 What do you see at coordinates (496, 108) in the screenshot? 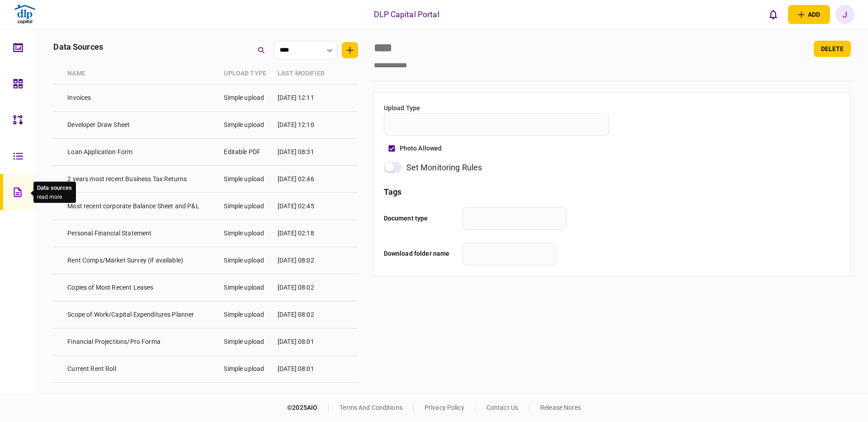
I see `label: Upload Type` at bounding box center [496, 108].